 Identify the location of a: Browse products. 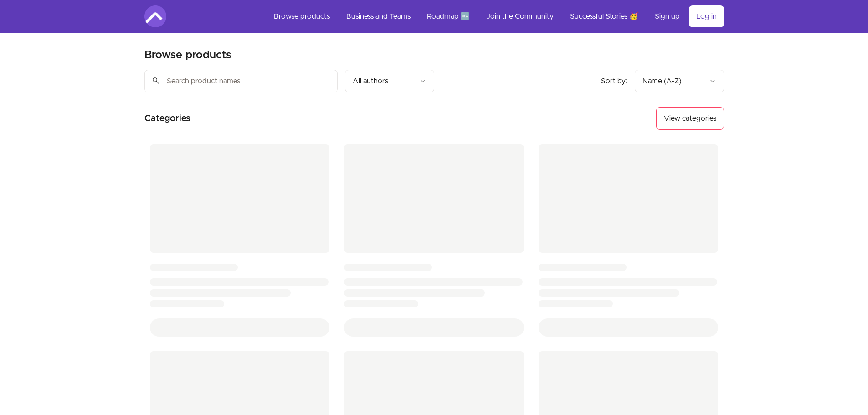
(302, 17).